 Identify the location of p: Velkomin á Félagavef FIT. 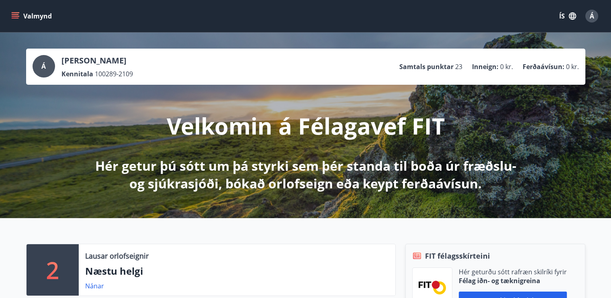
(306, 126).